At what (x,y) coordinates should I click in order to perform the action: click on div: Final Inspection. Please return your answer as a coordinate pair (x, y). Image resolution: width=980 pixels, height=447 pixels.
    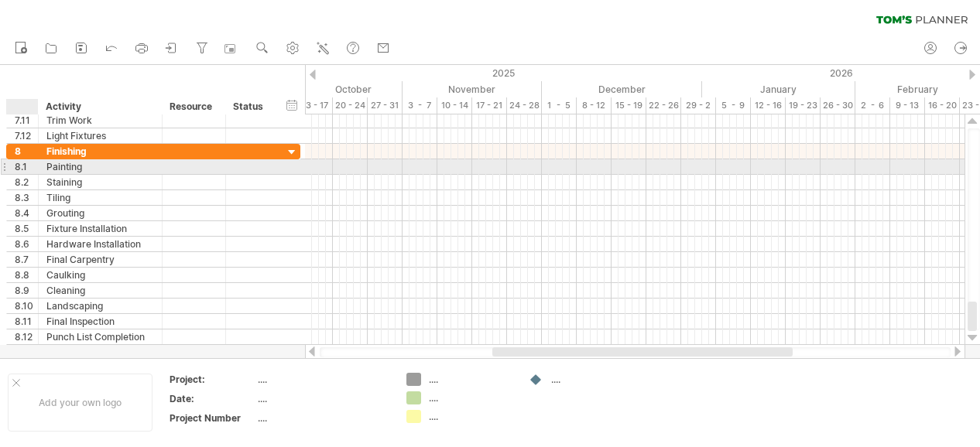
    Looking at the image, I should click on (100, 321).